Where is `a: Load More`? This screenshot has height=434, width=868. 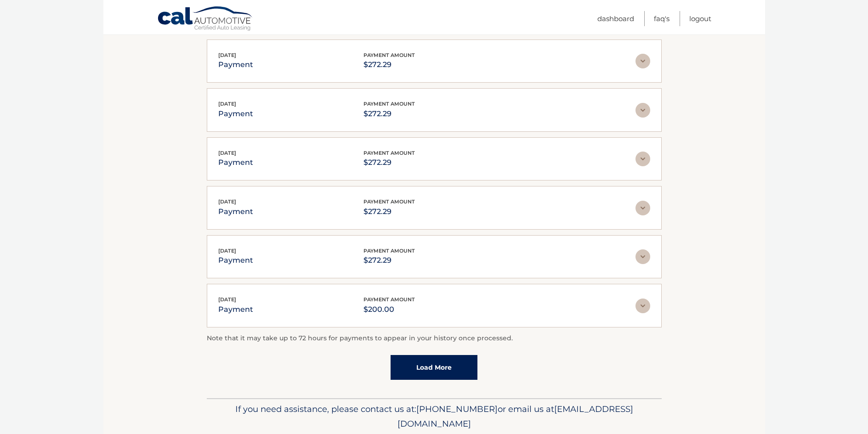 a: Load More is located at coordinates (434, 367).